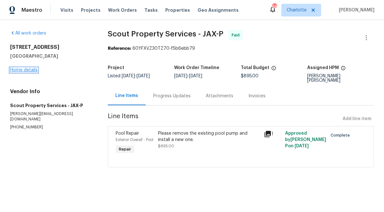 This screenshot has width=384, height=212. I want to click on span: Complete, so click(342, 135).